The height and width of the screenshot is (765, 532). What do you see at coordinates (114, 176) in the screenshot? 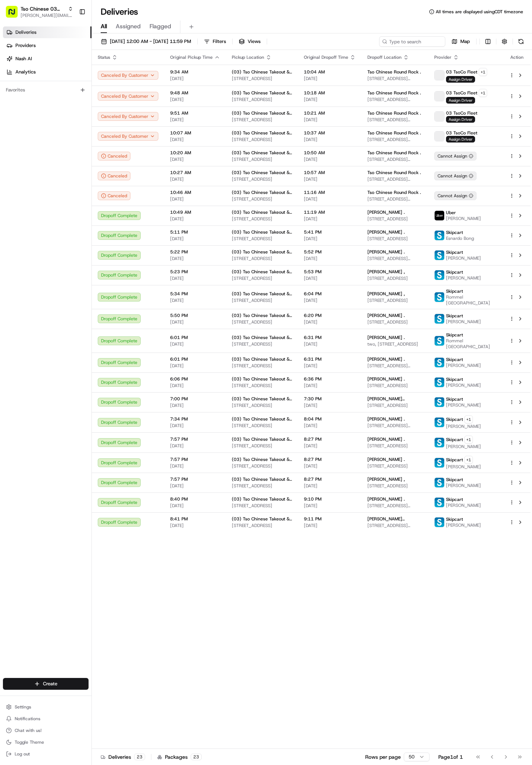
I see `button: Canceled` at bounding box center [114, 176].